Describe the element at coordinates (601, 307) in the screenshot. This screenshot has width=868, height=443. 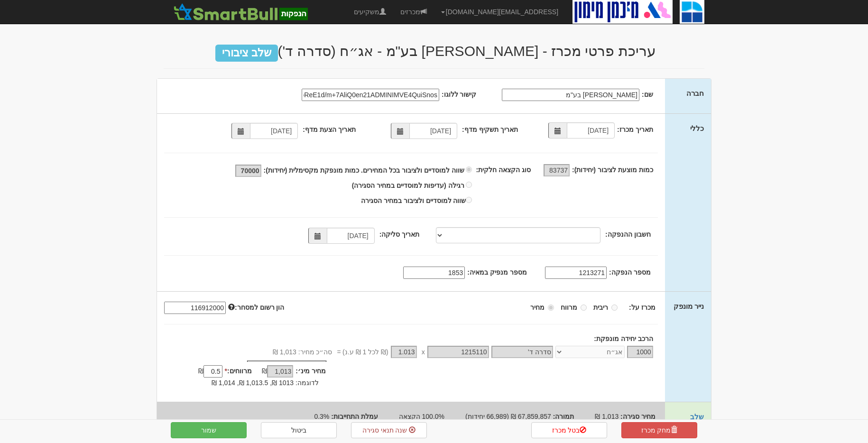
I see `strong: ריבית` at that location.